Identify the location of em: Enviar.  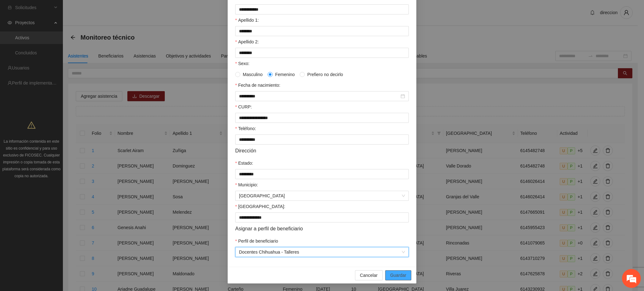
(104, 198).